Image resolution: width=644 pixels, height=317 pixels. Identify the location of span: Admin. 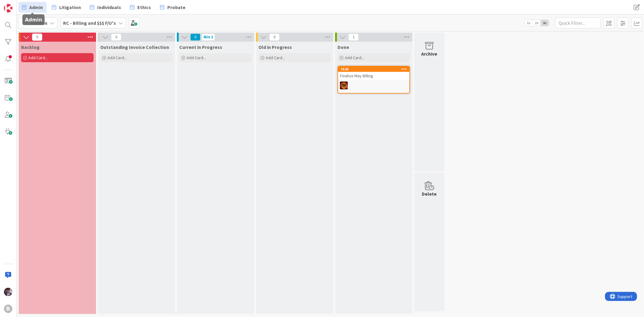
(36, 7).